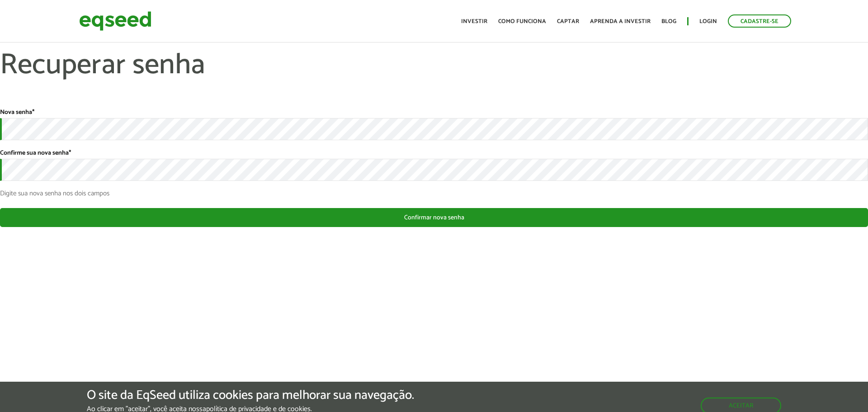 The height and width of the screenshot is (412, 868). I want to click on img: EqSeed, so click(116, 20).